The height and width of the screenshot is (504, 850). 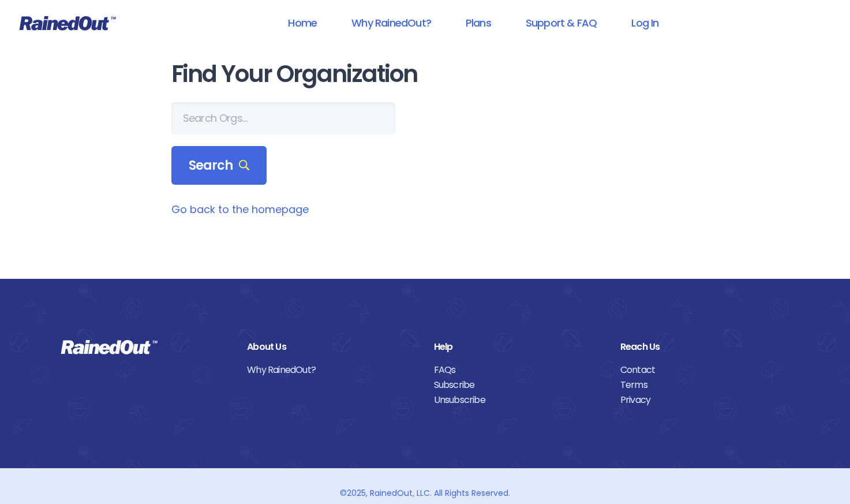 What do you see at coordinates (705, 400) in the screenshot?
I see `a: Privacy` at bounding box center [705, 400].